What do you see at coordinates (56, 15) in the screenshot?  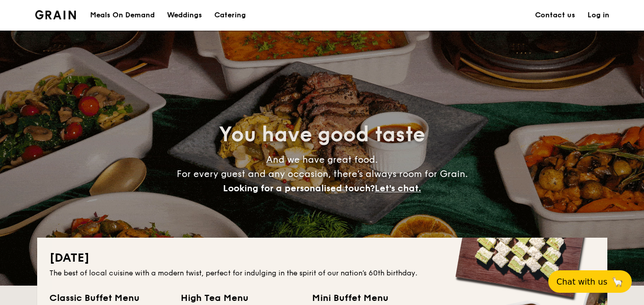 I see `a: Logotype` at bounding box center [56, 15].